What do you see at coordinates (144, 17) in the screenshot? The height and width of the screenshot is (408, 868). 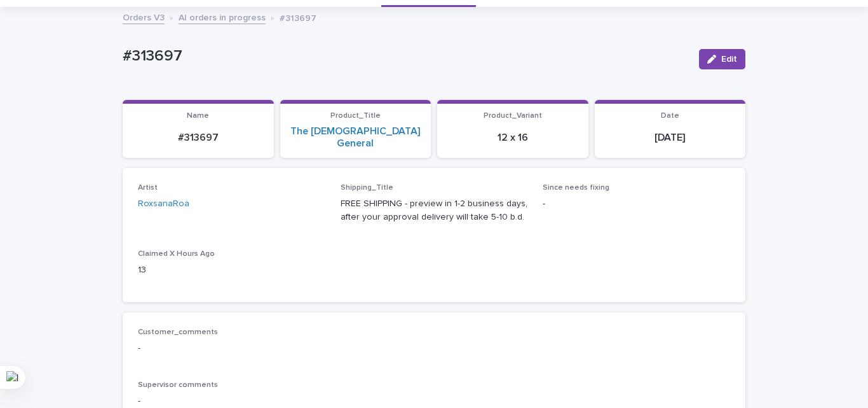 I see `a: Orders V3` at bounding box center [144, 17].